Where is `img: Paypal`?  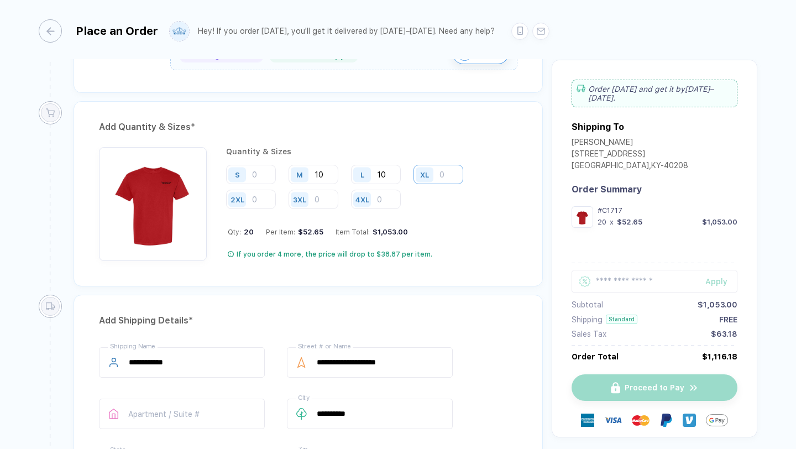
img: Paypal is located at coordinates (666, 420).